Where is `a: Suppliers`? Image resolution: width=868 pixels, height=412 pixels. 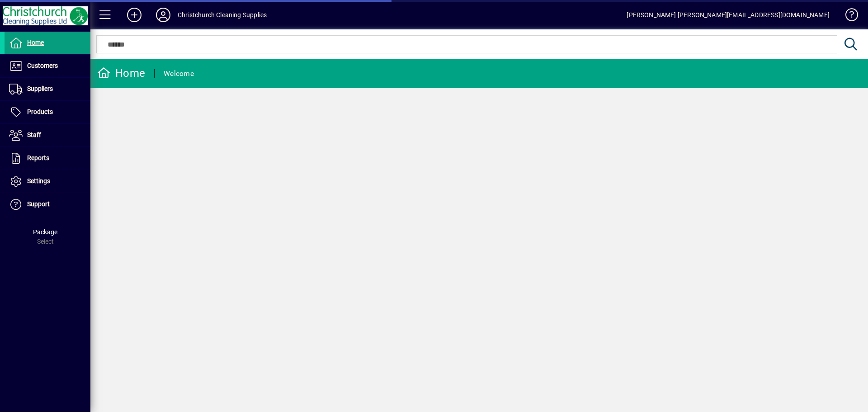 a: Suppliers is located at coordinates (48, 89).